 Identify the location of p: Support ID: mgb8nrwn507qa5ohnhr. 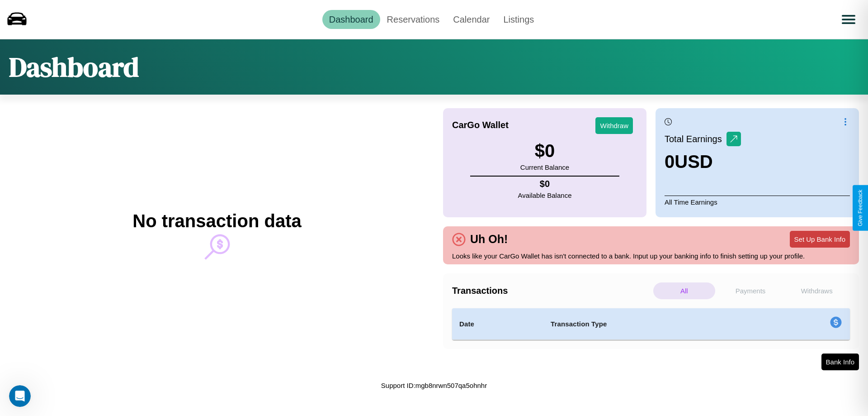
(434, 385).